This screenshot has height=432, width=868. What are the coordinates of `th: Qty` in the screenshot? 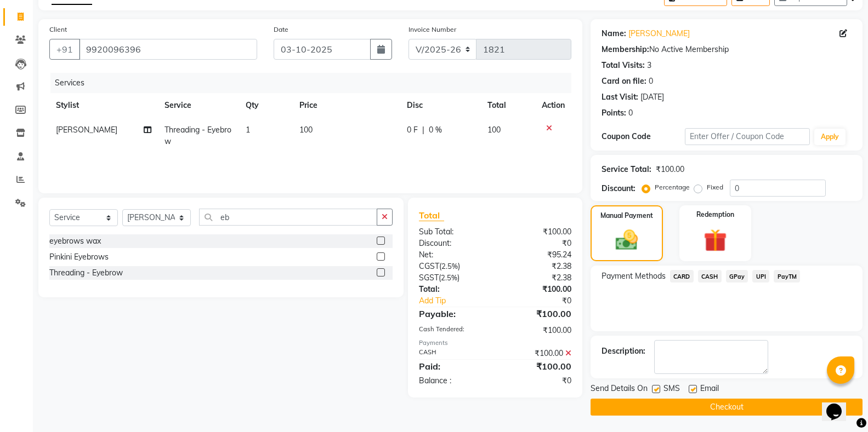 It's located at (266, 105).